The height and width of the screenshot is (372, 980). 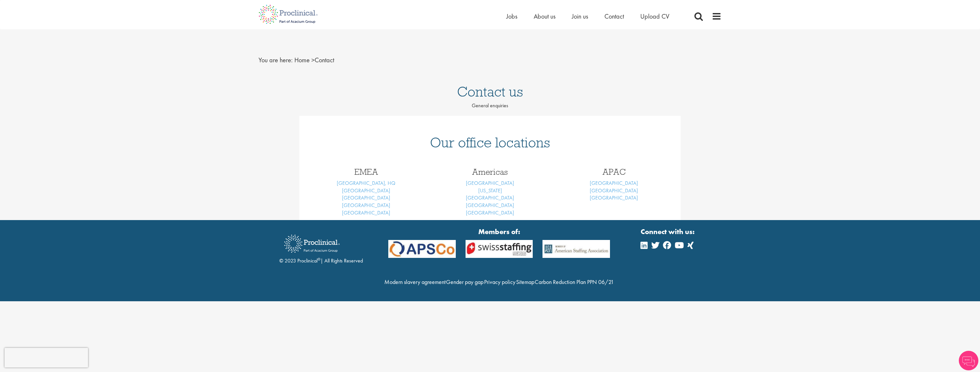 What do you see at coordinates (669, 231) in the screenshot?
I see `strong: Connect with us:` at bounding box center [669, 231].